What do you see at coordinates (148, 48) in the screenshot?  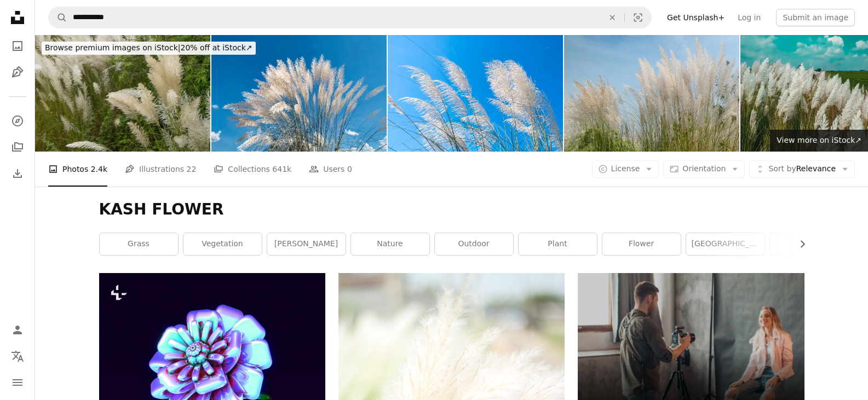 I see `a: Browse premium images on iStock|20% off at iStock↗` at bounding box center [148, 48].